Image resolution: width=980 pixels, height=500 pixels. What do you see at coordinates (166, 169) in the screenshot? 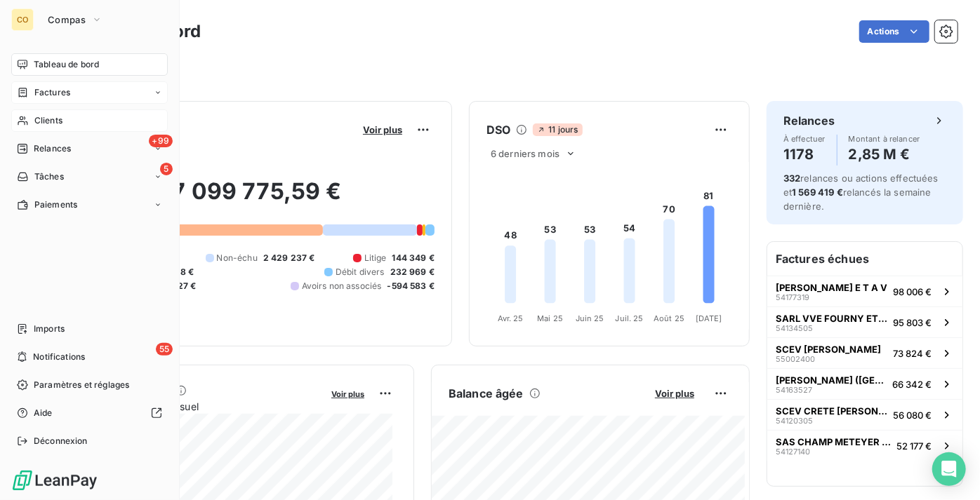
I see `span: 5` at bounding box center [166, 169].